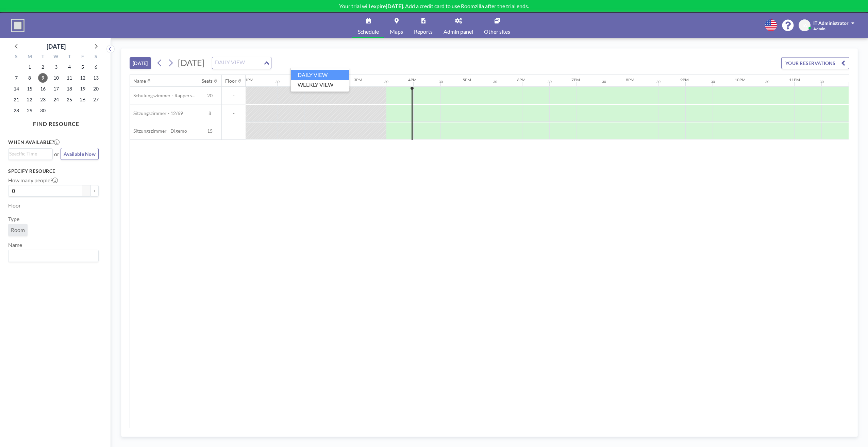 This screenshot has height=447, width=868. What do you see at coordinates (14, 220) in the screenshot?
I see `label: Type` at bounding box center [14, 220].